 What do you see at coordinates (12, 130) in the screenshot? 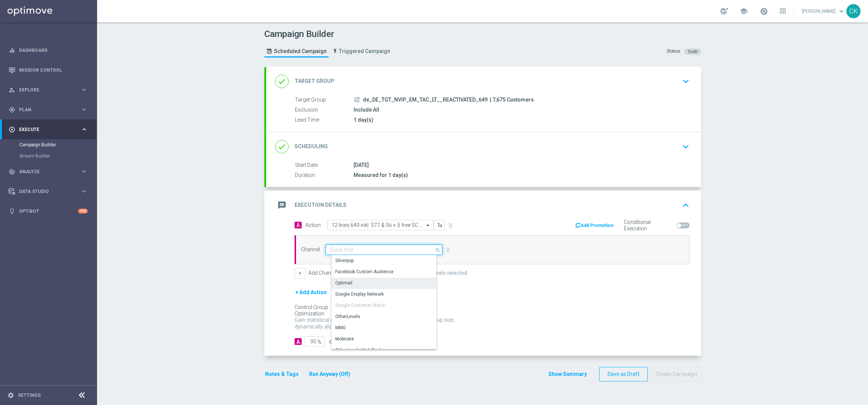
I see `i: play_circle_outline` at bounding box center [12, 130].